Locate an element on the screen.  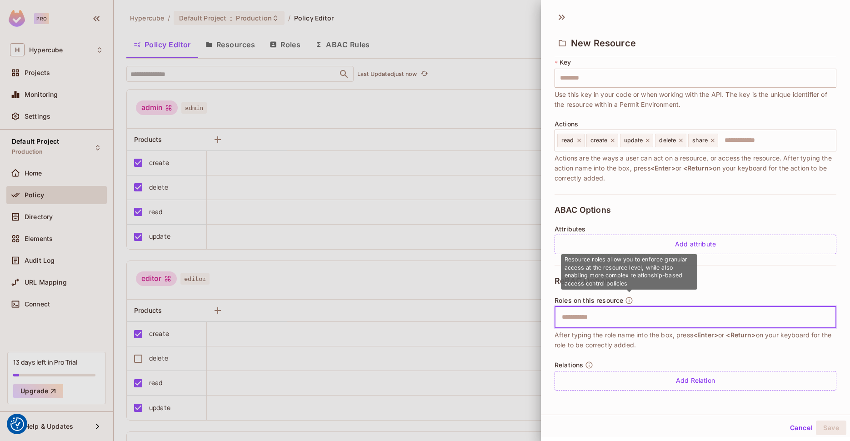
div: share is located at coordinates (703, 140).